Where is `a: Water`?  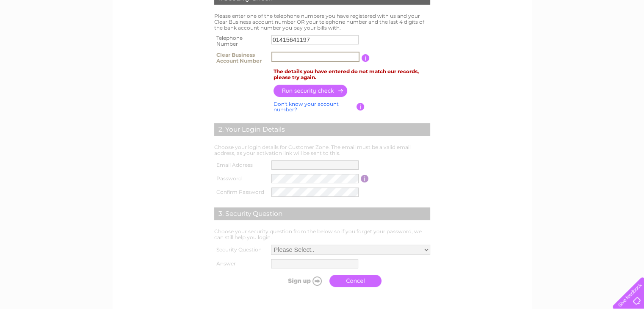
a: Water is located at coordinates (533, 39).